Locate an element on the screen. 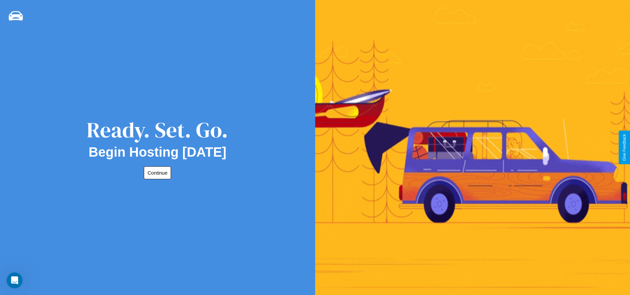  button: Continue is located at coordinates (157, 172).